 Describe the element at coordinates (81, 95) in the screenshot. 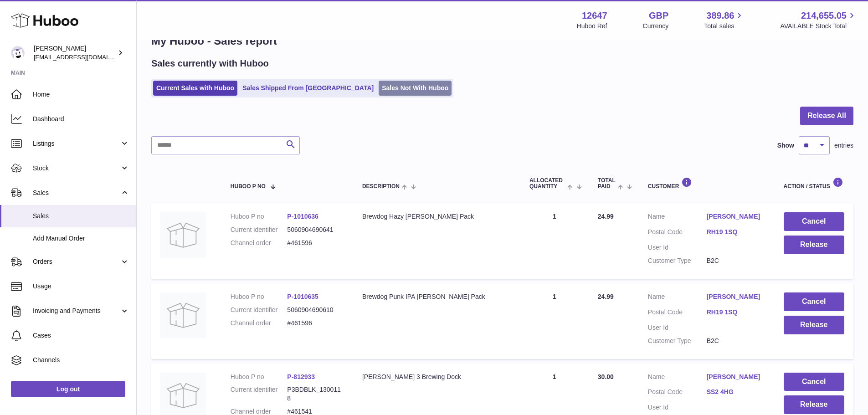

I see `span: Home` at that location.